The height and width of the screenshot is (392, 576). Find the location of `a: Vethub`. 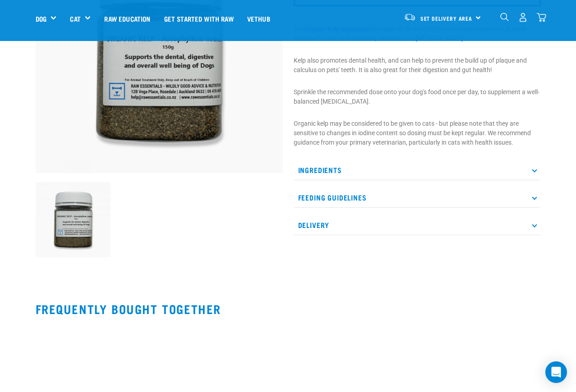

a: Vethub is located at coordinates (258, 18).